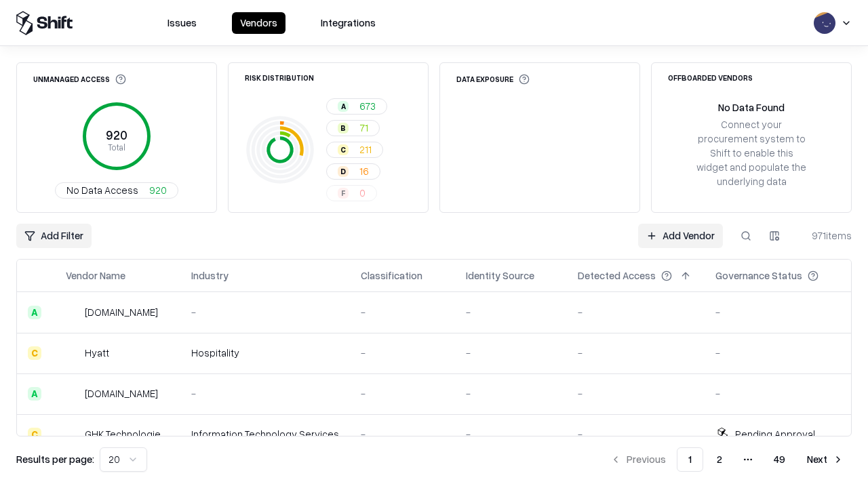 This screenshot has height=488, width=868. I want to click on div: Industry, so click(209, 275).